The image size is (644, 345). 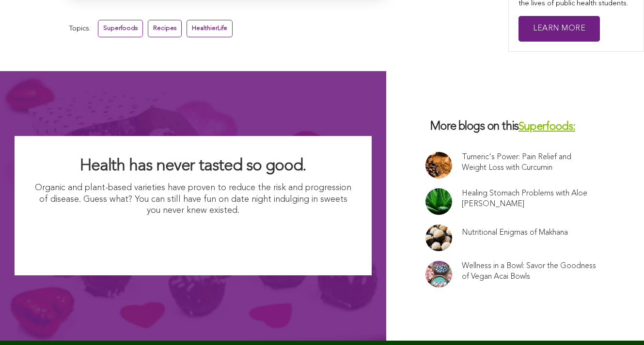 What do you see at coordinates (120, 28) in the screenshot?
I see `a: Superfoods` at bounding box center [120, 28].